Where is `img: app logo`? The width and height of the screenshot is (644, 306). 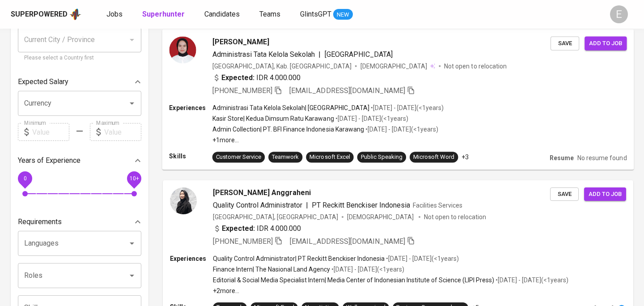
img: app logo is located at coordinates (75, 14).